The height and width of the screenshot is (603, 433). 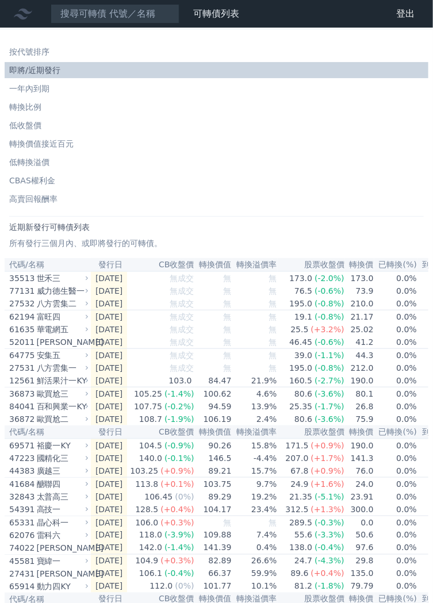 What do you see at coordinates (329, 355) in the screenshot?
I see `span: (-1.1%)` at bounding box center [329, 355].